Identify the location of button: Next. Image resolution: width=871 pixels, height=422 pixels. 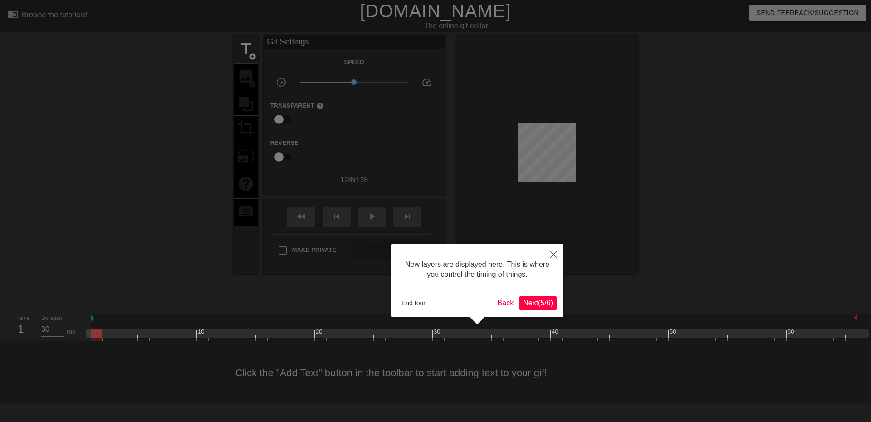
(538, 303).